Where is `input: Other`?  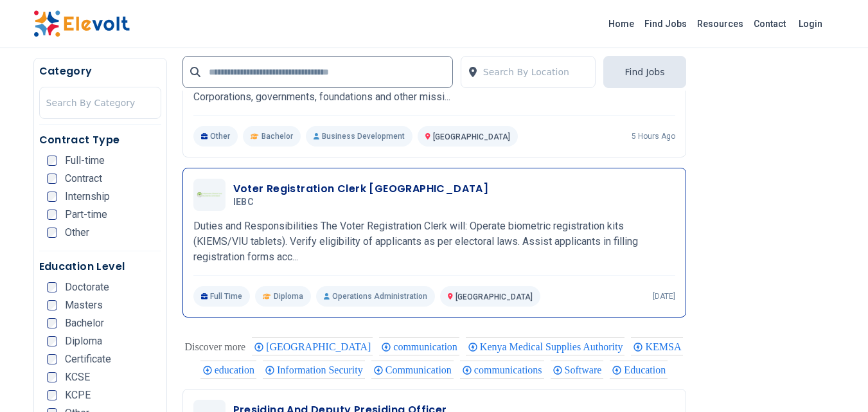
input: Other is located at coordinates (52, 233).